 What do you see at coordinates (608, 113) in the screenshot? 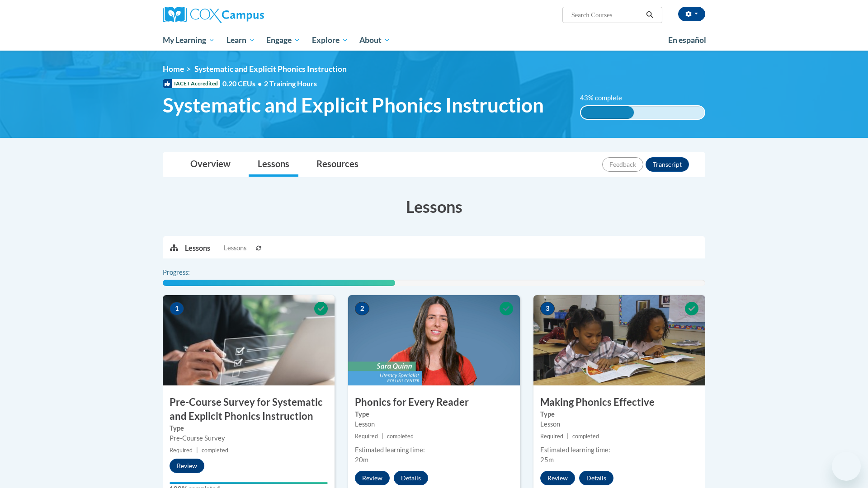
I see `div: 43% complete` at bounding box center [608, 113].